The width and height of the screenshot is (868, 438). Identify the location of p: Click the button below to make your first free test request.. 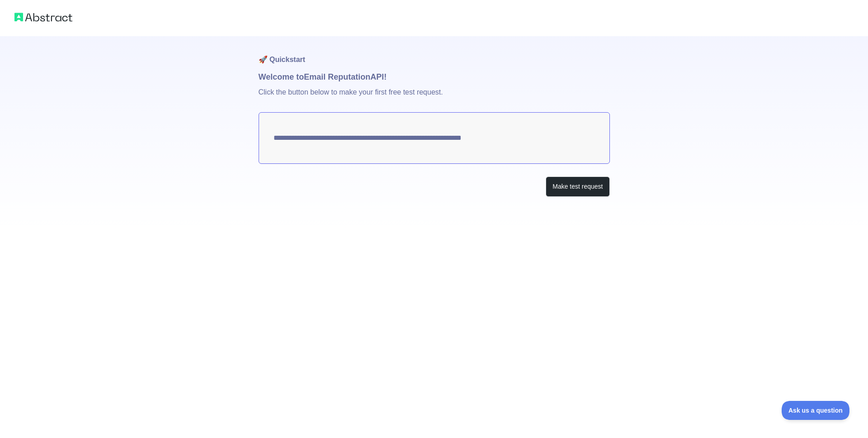
(434, 98).